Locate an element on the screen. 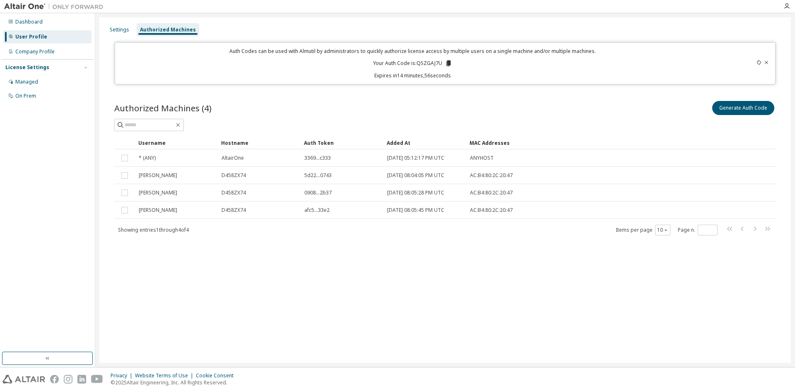 Image resolution: width=795 pixels, height=391 pixels. span: Items per page is located at coordinates (643, 230).